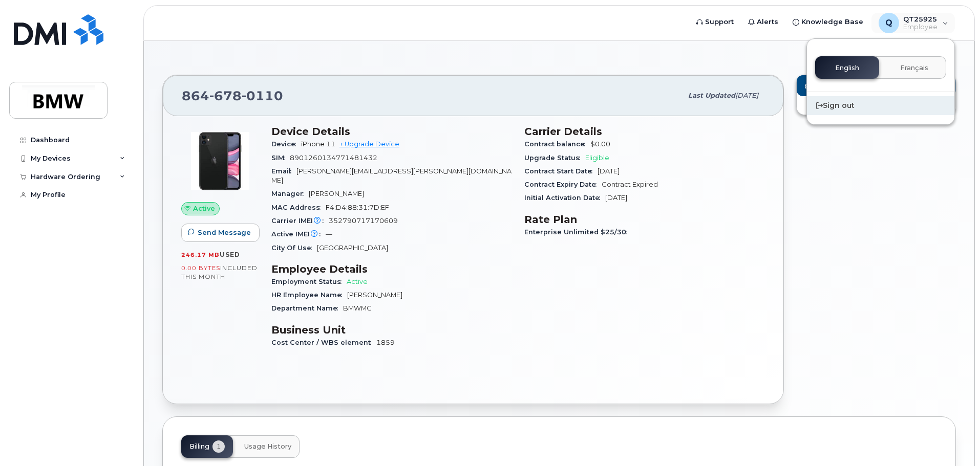 This screenshot has width=980, height=466. I want to click on span: F4:D4:88:31:7D:EF, so click(358, 207).